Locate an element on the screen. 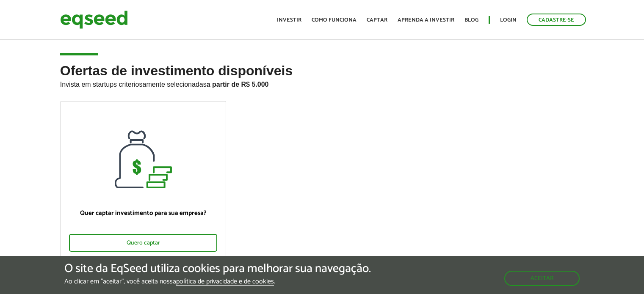  a: Captar is located at coordinates (377, 20).